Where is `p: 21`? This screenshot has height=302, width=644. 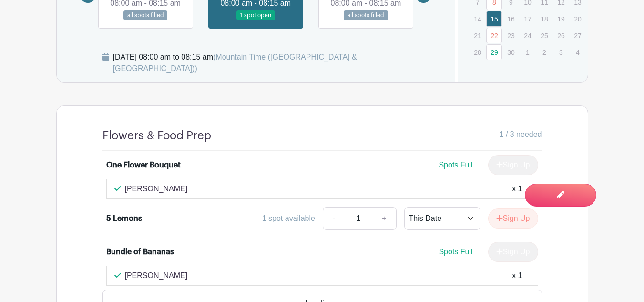
p: 21 is located at coordinates (477, 35).